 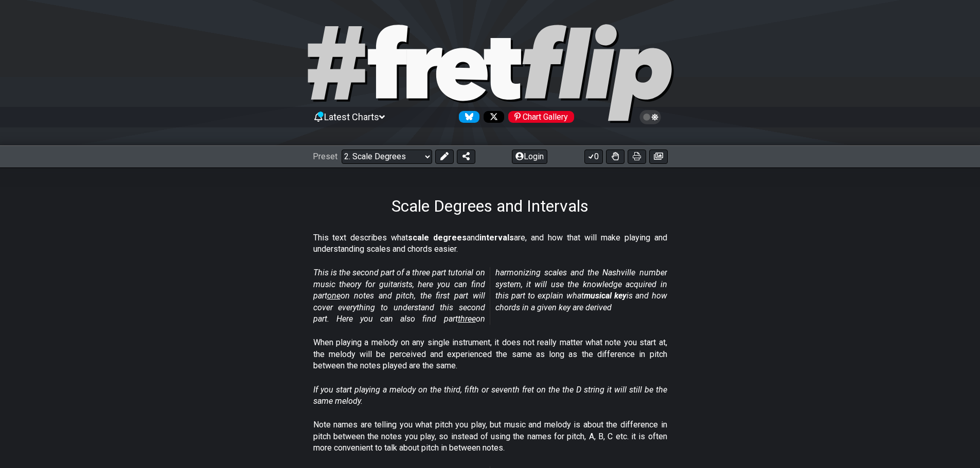 I want to click on button: Toggle Dexterity for all fretkits, so click(x=615, y=156).